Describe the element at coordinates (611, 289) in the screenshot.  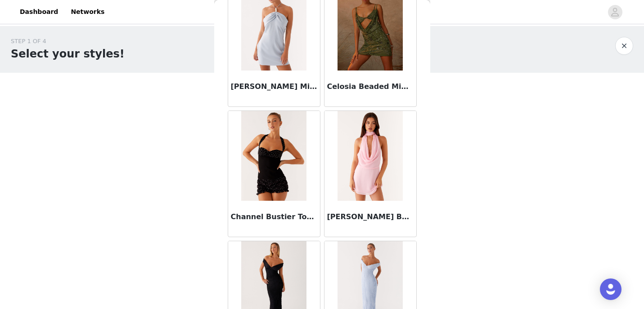
I see `div: Open Intercom Messenger` at that location.